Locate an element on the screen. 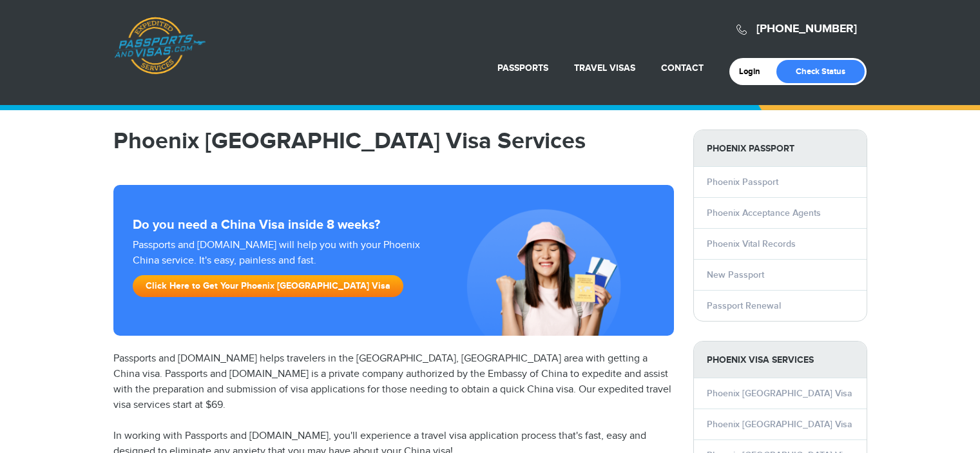 Image resolution: width=980 pixels, height=453 pixels. strong: Do you need a China Visa inside 8 weeks? is located at coordinates (394, 225).